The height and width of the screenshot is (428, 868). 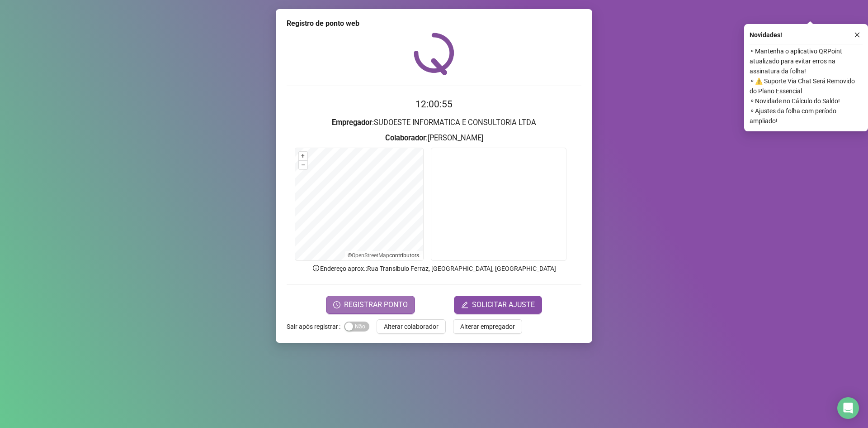 What do you see at coordinates (434, 23) in the screenshot?
I see `div: Registro de ponto web` at bounding box center [434, 23].